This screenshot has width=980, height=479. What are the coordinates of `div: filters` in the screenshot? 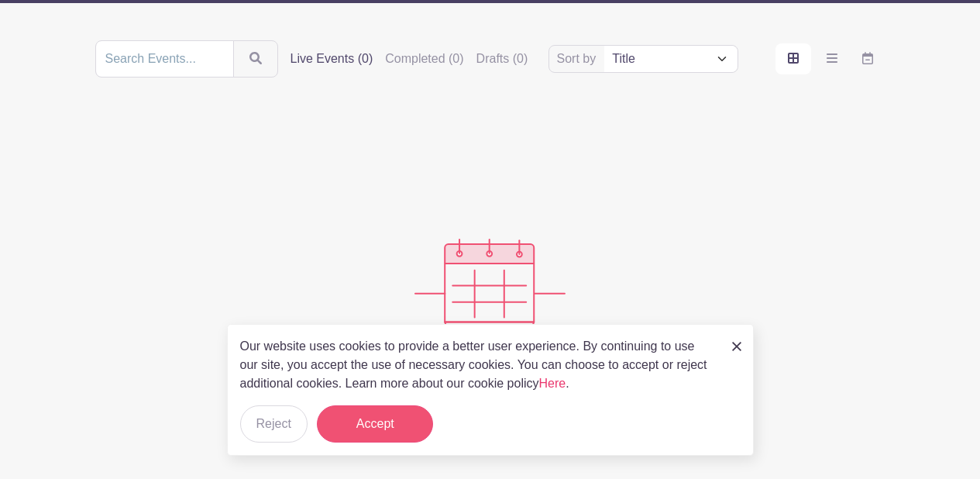 It's located at (415, 59).